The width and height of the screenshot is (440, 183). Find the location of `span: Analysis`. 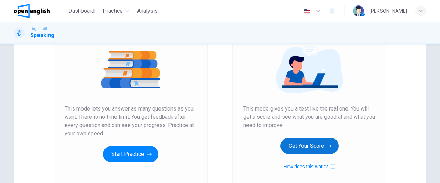

span: Analysis is located at coordinates (148, 11).